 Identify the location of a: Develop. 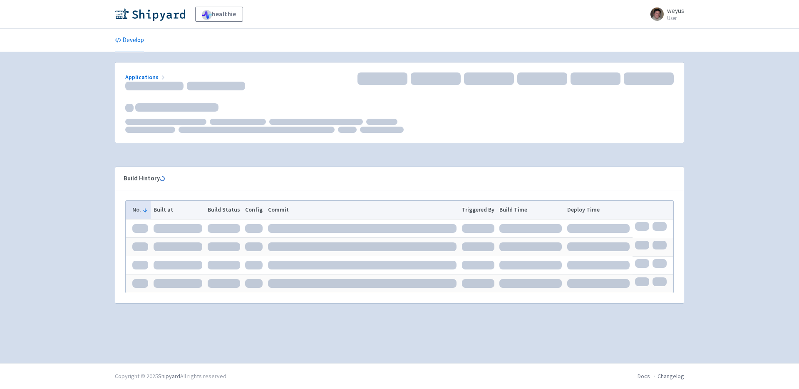
(129, 40).